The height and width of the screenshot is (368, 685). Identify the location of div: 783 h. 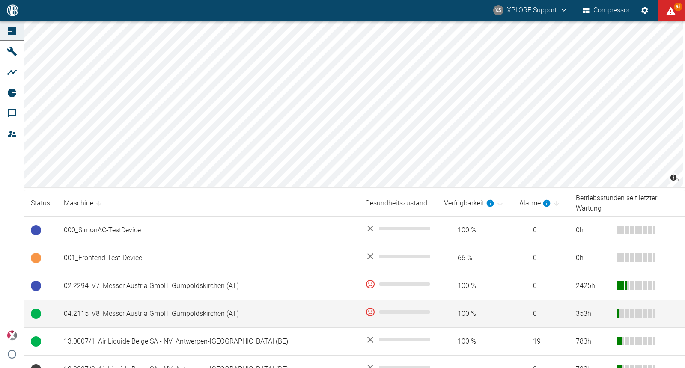
(593, 342).